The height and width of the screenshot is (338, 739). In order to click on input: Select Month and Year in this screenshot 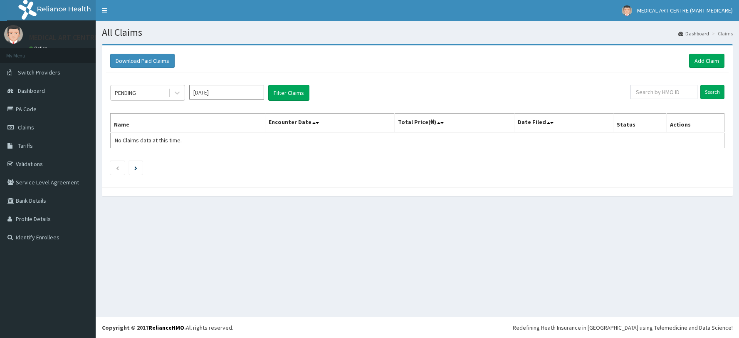, I will do `click(227, 92)`.